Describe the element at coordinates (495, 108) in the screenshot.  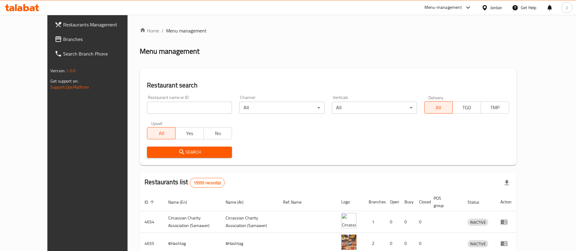
I see `span: TMP` at that location.